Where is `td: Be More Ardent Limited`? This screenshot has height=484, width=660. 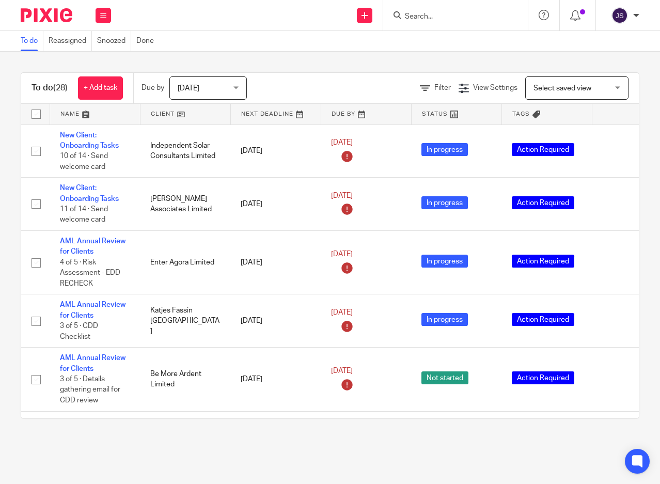
td: Be More Ardent Limited is located at coordinates (185, 379).